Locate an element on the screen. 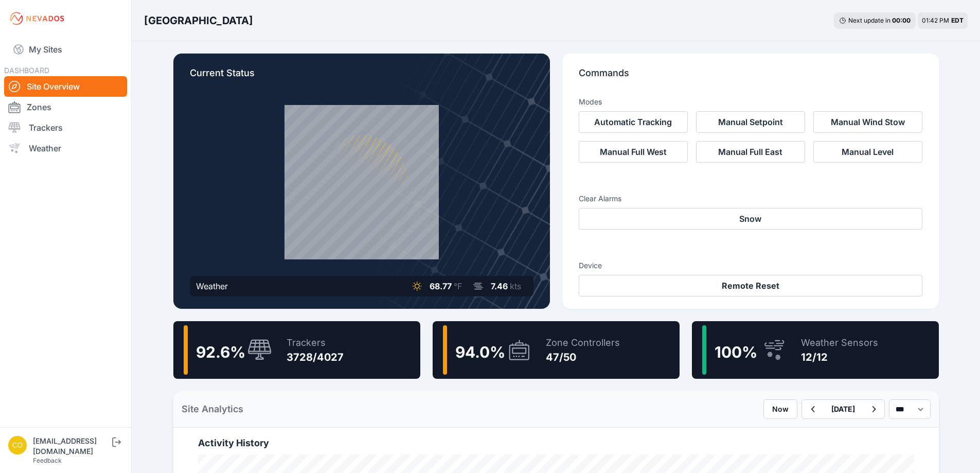 The image size is (980, 473). button: Manual Wind Stow is located at coordinates (868, 122).